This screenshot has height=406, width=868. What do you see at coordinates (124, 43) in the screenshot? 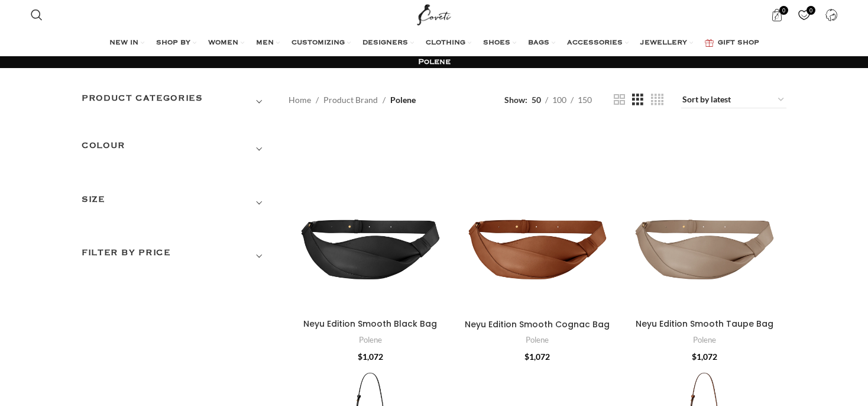
I see `span: NEW IN` at bounding box center [124, 43].